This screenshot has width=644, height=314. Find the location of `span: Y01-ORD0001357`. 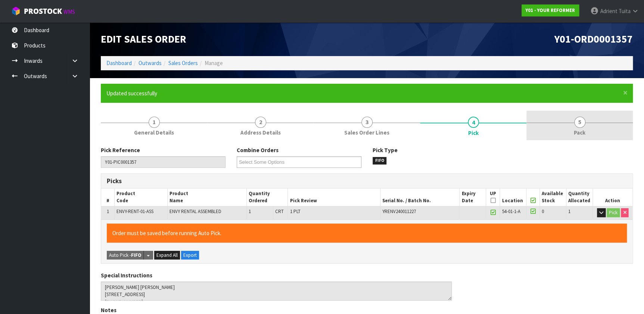

span: Y01-ORD0001357 is located at coordinates (594, 39).